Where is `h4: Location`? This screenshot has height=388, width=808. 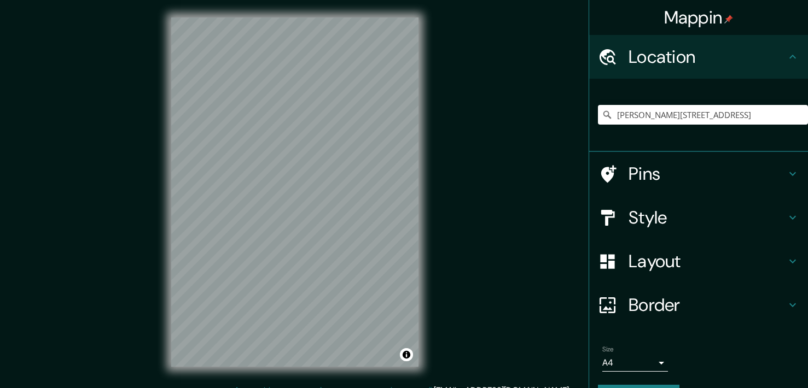 h4: Location is located at coordinates (707, 57).